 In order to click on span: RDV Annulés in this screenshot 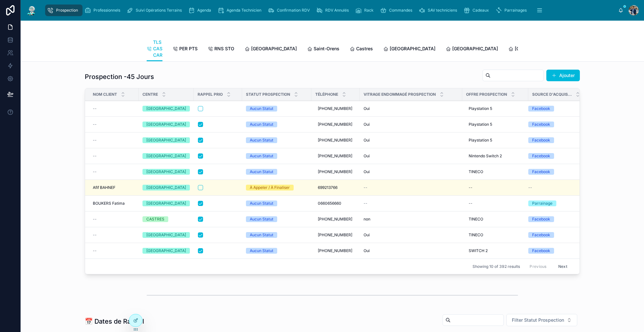, I will do `click(337, 11)`.